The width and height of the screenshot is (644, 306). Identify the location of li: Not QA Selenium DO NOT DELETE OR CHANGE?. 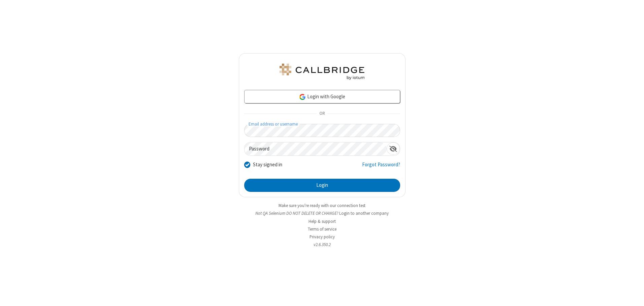
(322, 213).